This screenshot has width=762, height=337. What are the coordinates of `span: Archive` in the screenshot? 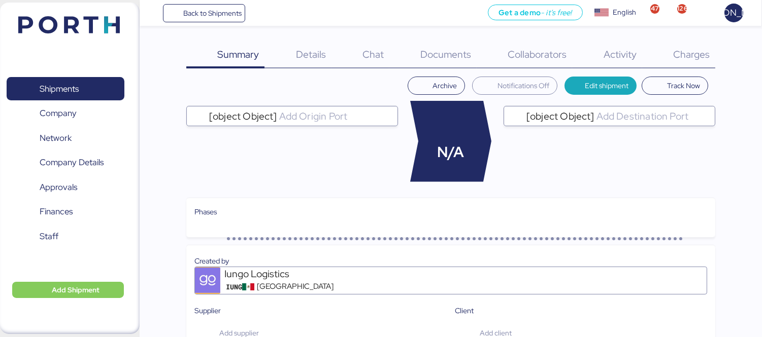 It's located at (444, 86).